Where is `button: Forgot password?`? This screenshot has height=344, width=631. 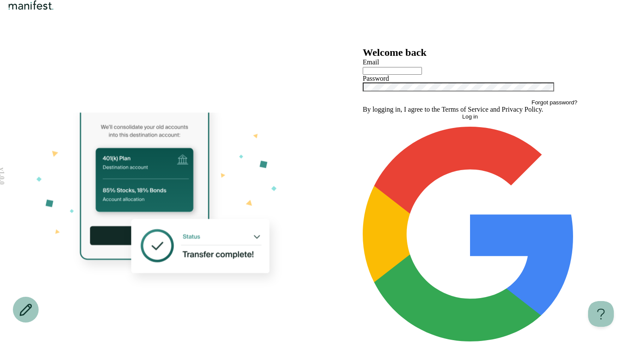 button: Forgot password? is located at coordinates (554, 102).